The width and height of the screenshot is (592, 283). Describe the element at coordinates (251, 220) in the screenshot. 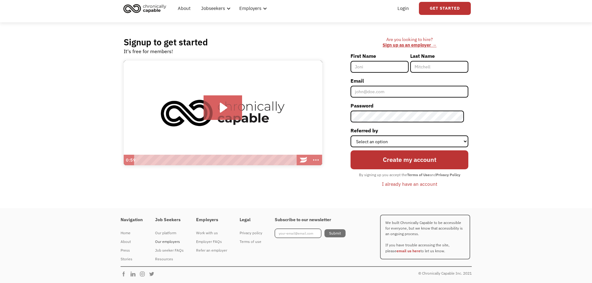

I see `h4: Legal` at that location.